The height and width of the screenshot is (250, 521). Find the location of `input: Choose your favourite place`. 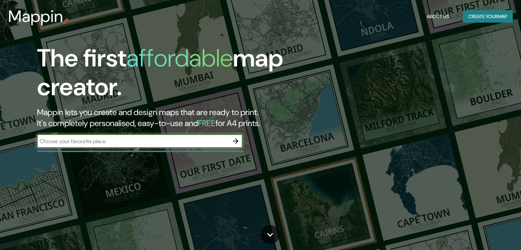

input: Choose your favourite place is located at coordinates (133, 141).